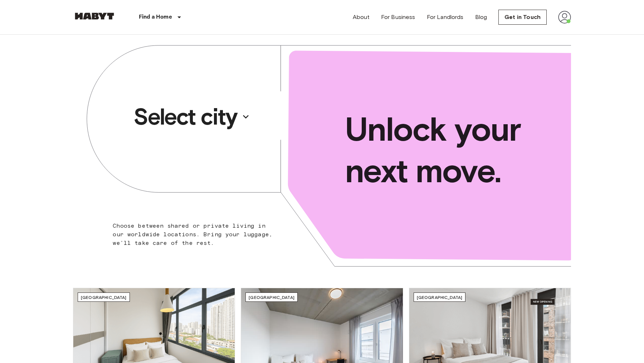 The height and width of the screenshot is (363, 644). Describe the element at coordinates (192, 116) in the screenshot. I see `button: Select city` at that location.